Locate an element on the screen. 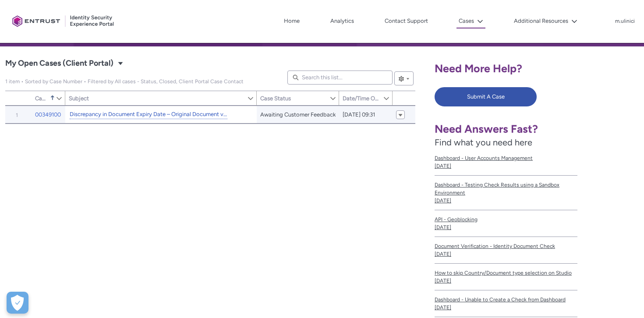 The image size is (644, 318). span: Dashboard - Unable to Create a Check from Dashboard is located at coordinates (506, 299).